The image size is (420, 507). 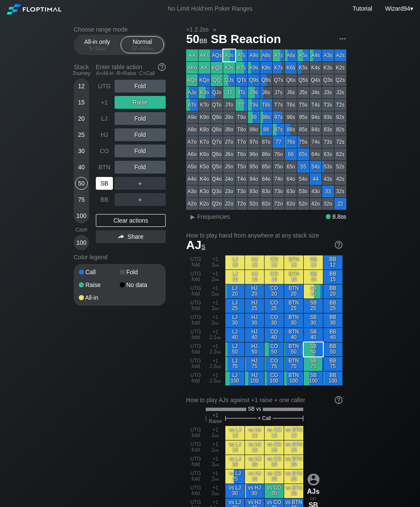 What do you see at coordinates (278, 179) in the screenshot?
I see `div: 74o` at bounding box center [278, 179].